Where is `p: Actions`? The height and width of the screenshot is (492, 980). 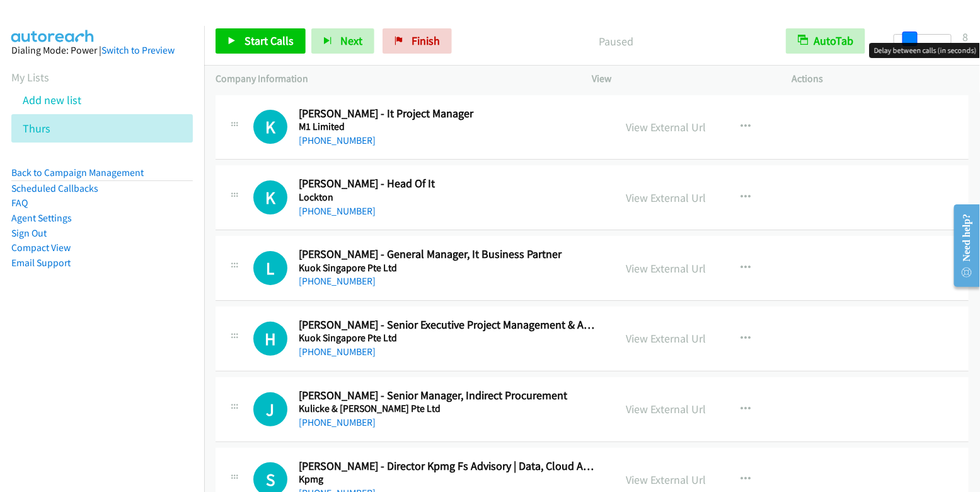
p: Actions is located at coordinates (880, 79).